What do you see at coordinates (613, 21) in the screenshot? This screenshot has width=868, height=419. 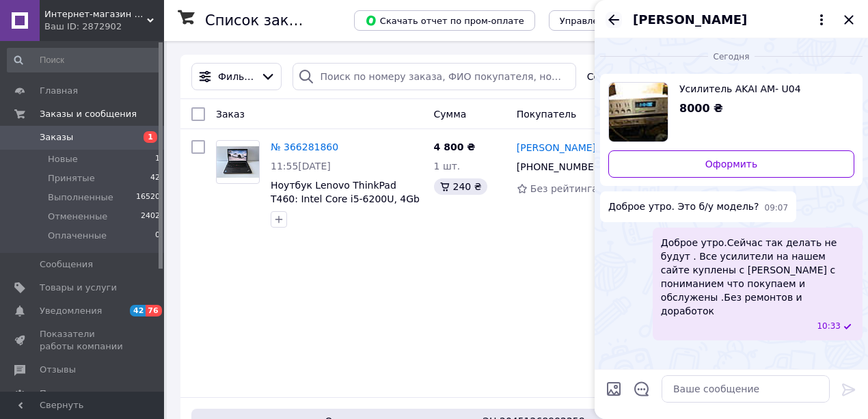 I see `button: Управление статусами` at bounding box center [613, 21].